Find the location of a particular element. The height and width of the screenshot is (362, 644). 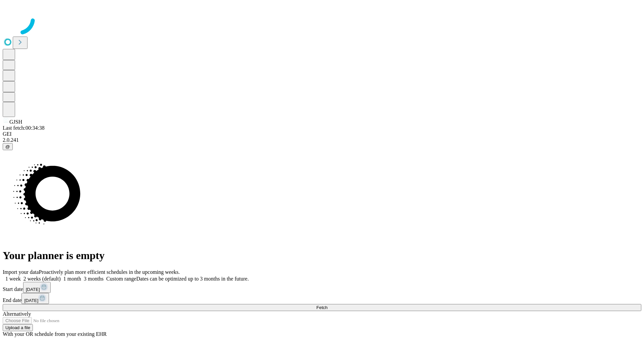

span: Alternatively is located at coordinates (17, 314).